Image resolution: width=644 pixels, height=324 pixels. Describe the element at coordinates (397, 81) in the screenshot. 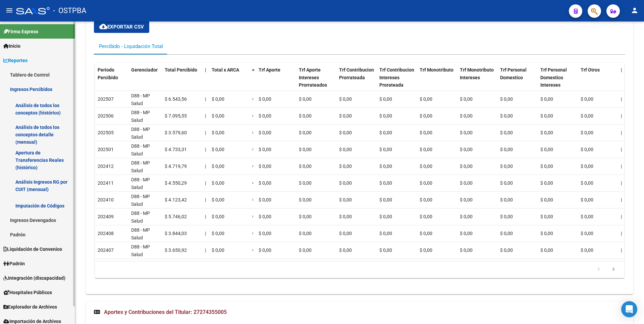

I see `datatable-header-cell: Trf Contribucion Intereses Prorateada` at that location.